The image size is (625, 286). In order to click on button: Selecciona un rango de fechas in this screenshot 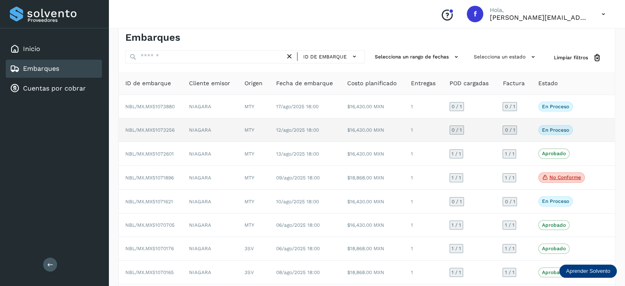, I will do `click(418, 57)`.